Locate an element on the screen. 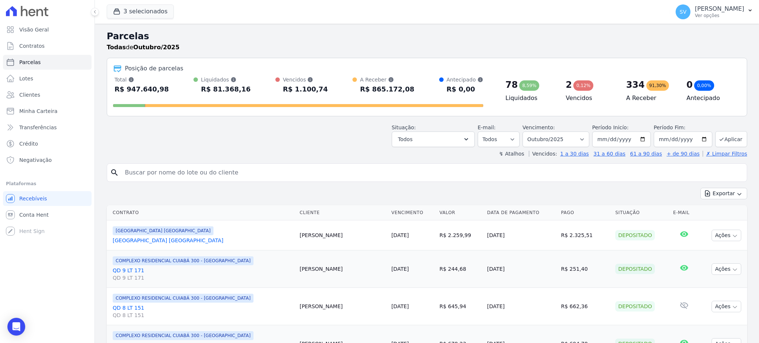 The height and width of the screenshot is (343, 759). td: R$ 251,40 is located at coordinates (585, 269).